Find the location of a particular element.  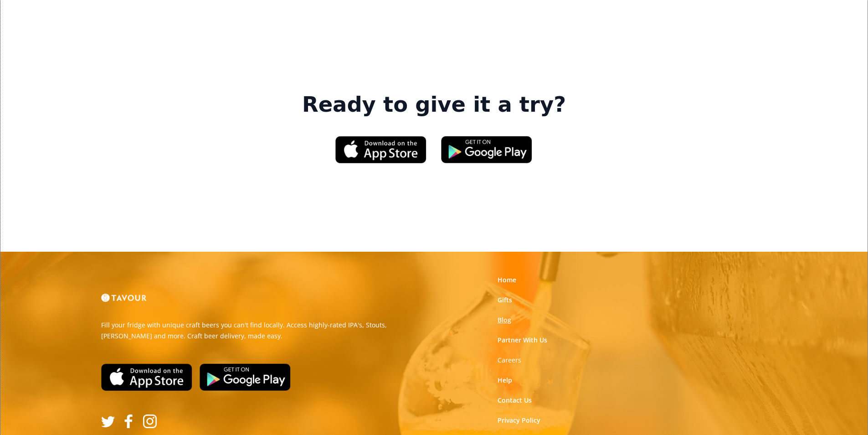

strong: Careers is located at coordinates (509, 360).